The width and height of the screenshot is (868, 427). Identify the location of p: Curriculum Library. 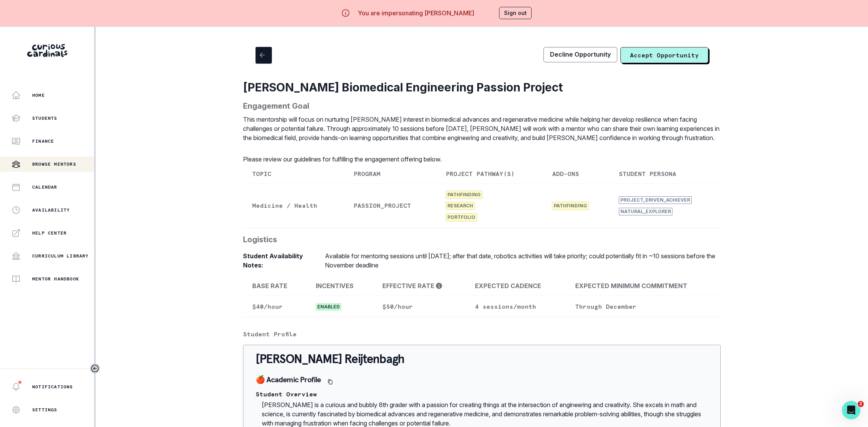
(60, 256).